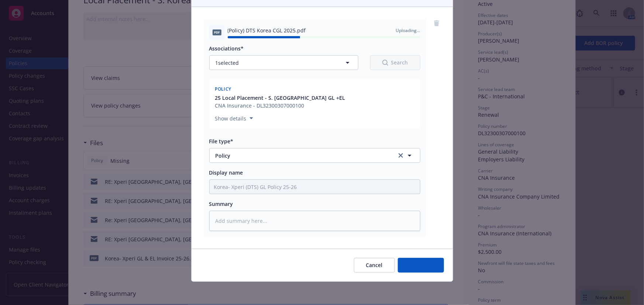 This screenshot has height=305, width=644. I want to click on span: Display name, so click(226, 172).